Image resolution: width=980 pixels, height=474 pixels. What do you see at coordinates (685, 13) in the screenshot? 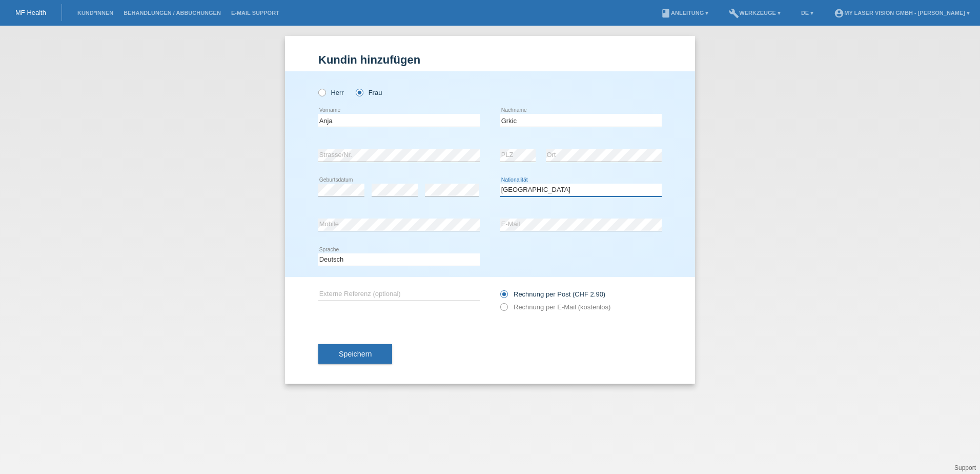
I see `a: bookAnleitung ▾` at bounding box center [685, 13].